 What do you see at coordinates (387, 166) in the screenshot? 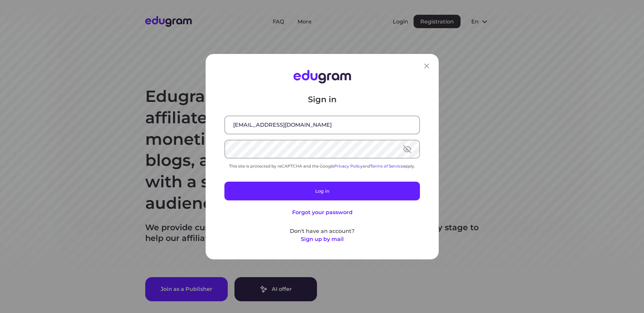
I see `a: Terms of Service` at bounding box center [387, 166].